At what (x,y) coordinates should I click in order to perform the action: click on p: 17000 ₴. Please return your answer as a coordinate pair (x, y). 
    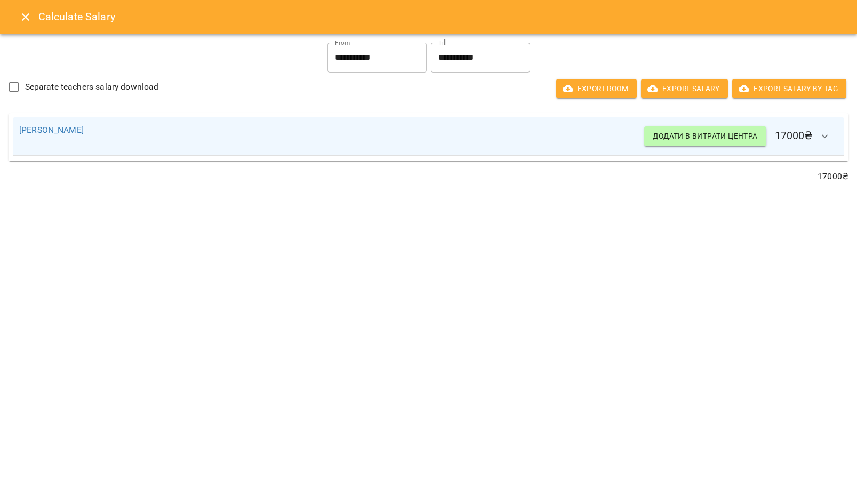
    Looking at the image, I should click on (428, 176).